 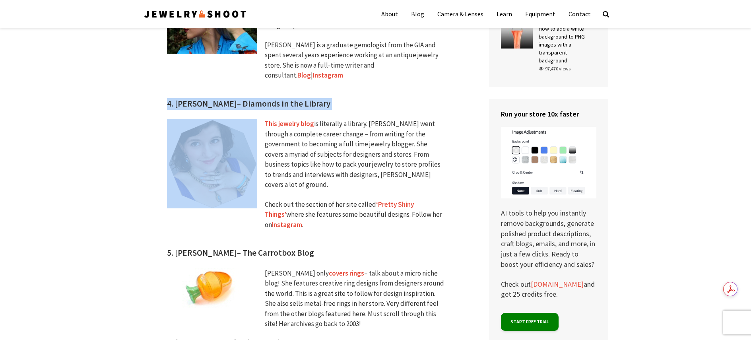 What do you see at coordinates (212, 288) in the screenshot?
I see `img: Creative Ring Blog` at bounding box center [212, 288].